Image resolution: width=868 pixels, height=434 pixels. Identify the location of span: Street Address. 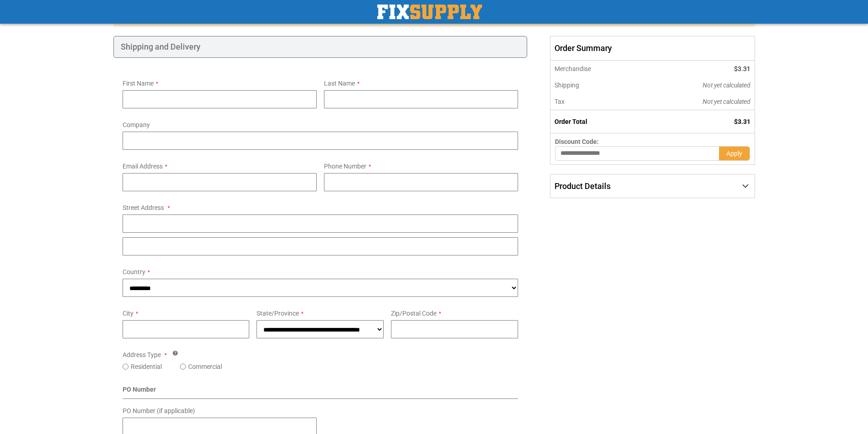
(143, 208).